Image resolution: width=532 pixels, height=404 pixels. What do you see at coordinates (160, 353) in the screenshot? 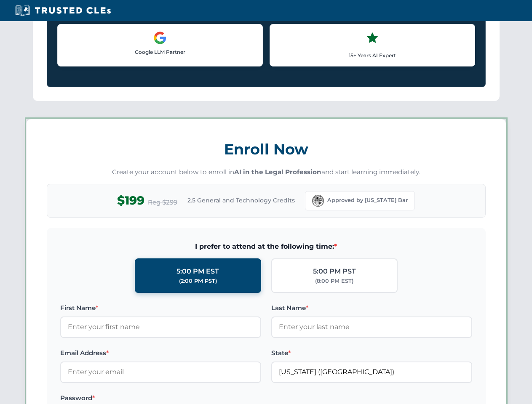
I see `label: Email Address` at bounding box center [160, 353].